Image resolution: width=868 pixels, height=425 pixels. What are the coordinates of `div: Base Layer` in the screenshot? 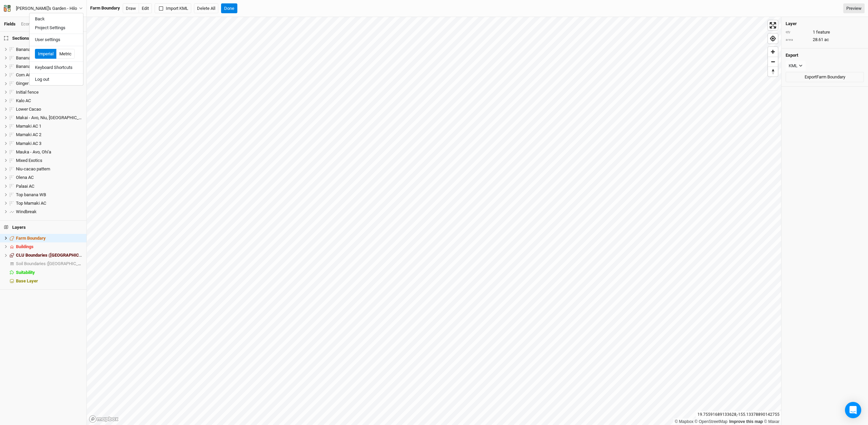 It's located at (49, 281).